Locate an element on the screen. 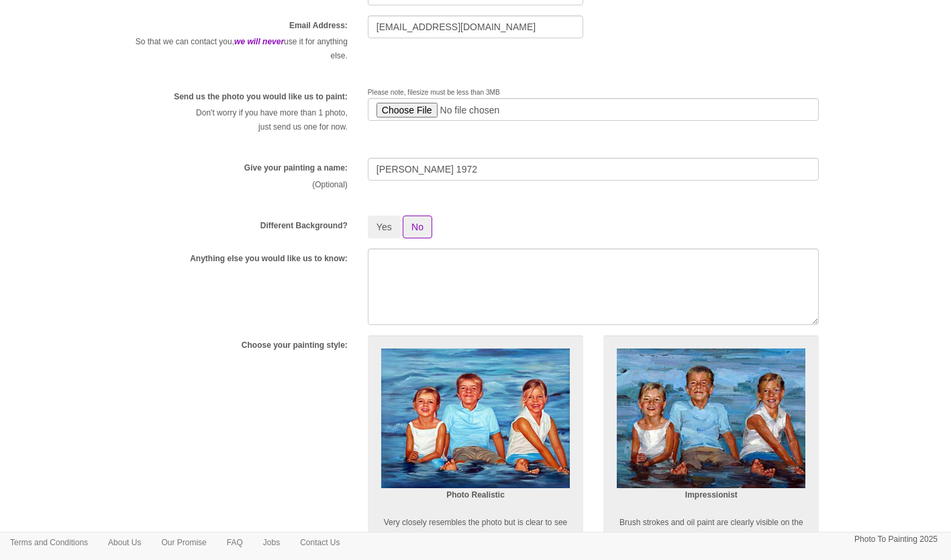 This screenshot has width=951, height=560. a: About Us is located at coordinates (124, 542).